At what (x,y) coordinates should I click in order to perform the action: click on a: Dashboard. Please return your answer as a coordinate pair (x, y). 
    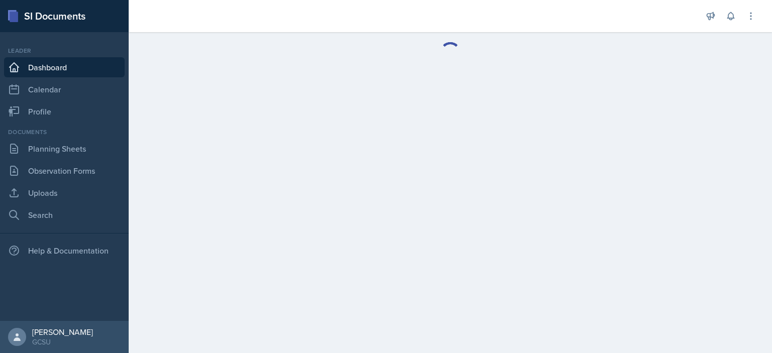
    Looking at the image, I should click on (64, 67).